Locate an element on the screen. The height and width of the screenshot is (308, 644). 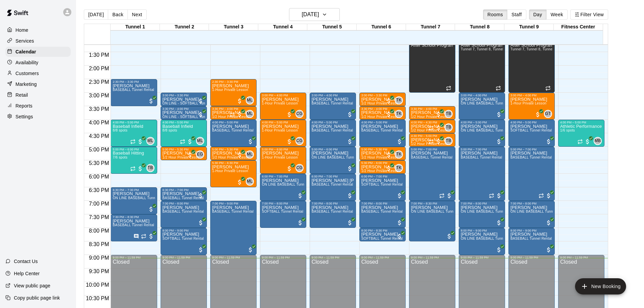
div: Tunnel 5 is located at coordinates (332, 27).